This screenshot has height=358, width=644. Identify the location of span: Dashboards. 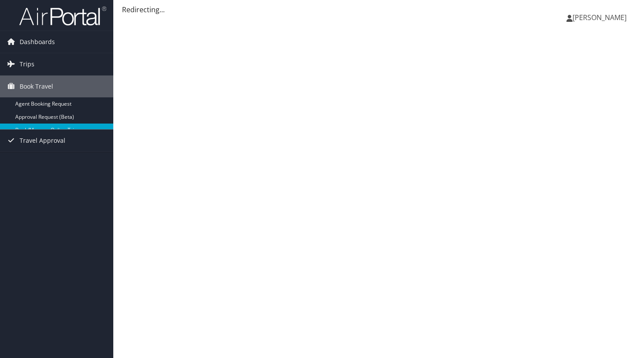
(37, 42).